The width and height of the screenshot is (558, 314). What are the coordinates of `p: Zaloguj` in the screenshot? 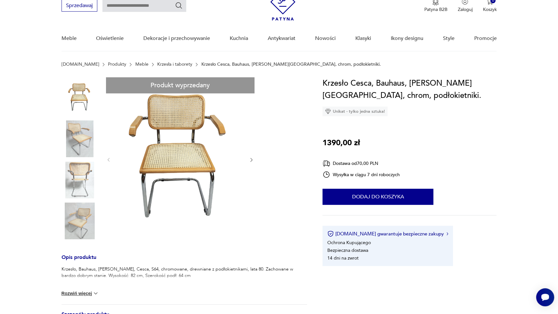 It's located at (465, 9).